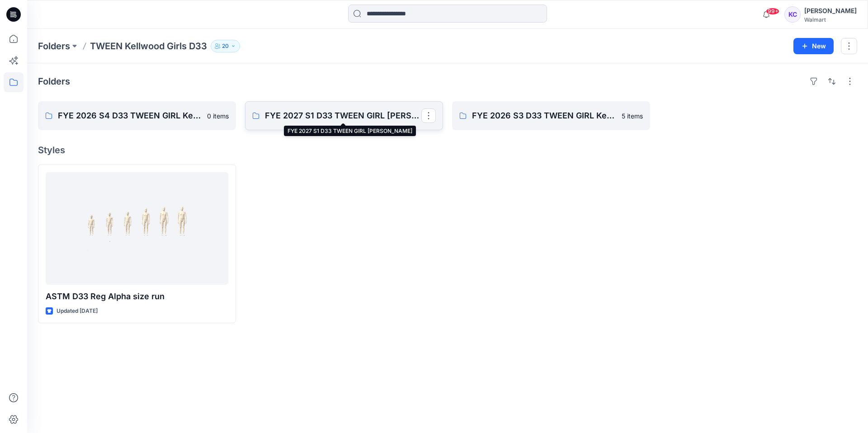  What do you see at coordinates (218, 116) in the screenshot?
I see `p: 0 items` at bounding box center [218, 116].